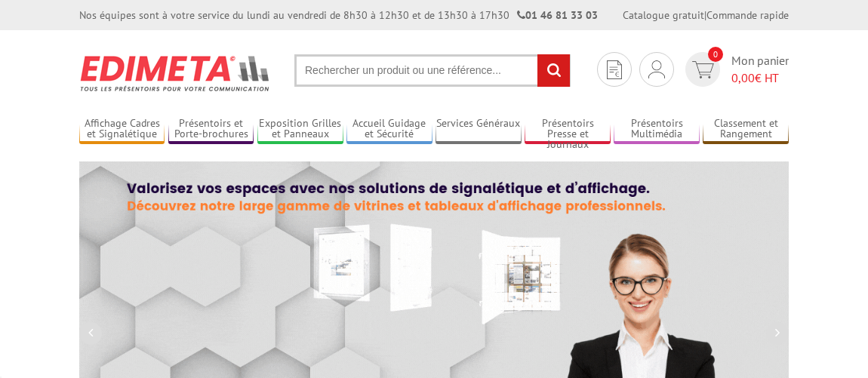  Describe the element at coordinates (339, 15) in the screenshot. I see `div: Nos équipes sont à votre service du lundi au vendredi de 8h30 à 12h30 et de 13h30 à 17h30` at that location.